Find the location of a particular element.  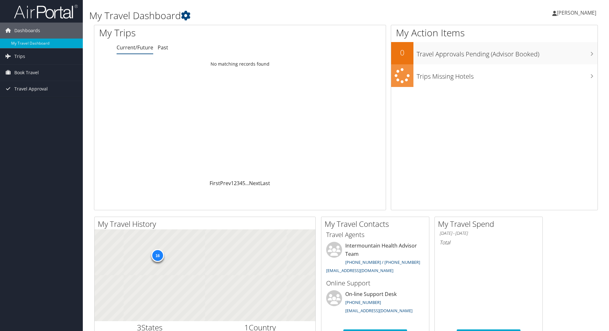

h2: 0 is located at coordinates (402, 53).